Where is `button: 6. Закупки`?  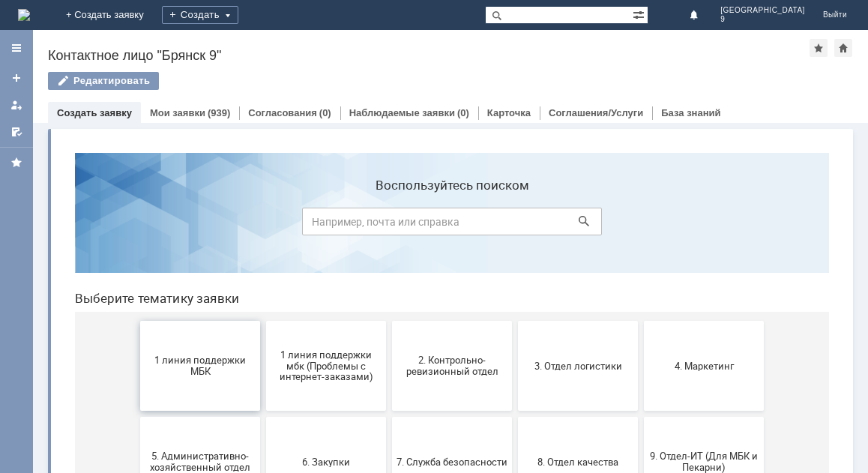 button: 6. Закупки is located at coordinates (263, 321).